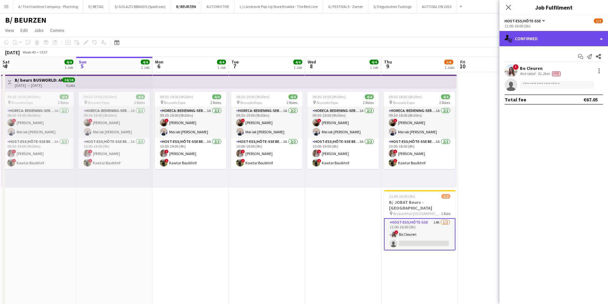  Describe the element at coordinates (388, 62) in the screenshot. I see `span: Thu` at that location.